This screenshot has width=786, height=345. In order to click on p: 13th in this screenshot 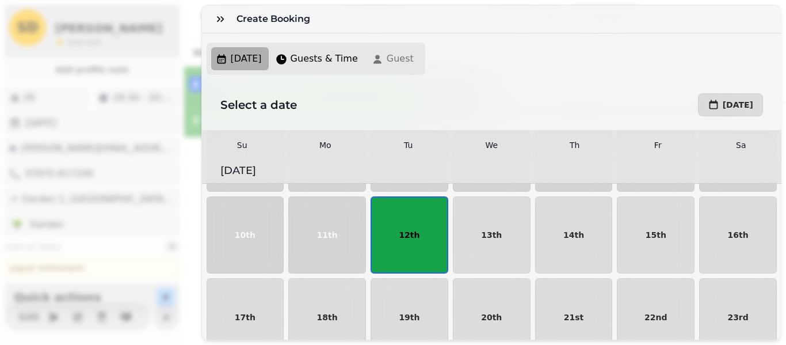, I will do `click(492, 235)`.